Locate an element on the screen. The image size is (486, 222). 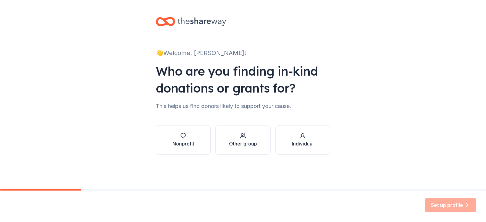
button: Individual is located at coordinates (303, 140).